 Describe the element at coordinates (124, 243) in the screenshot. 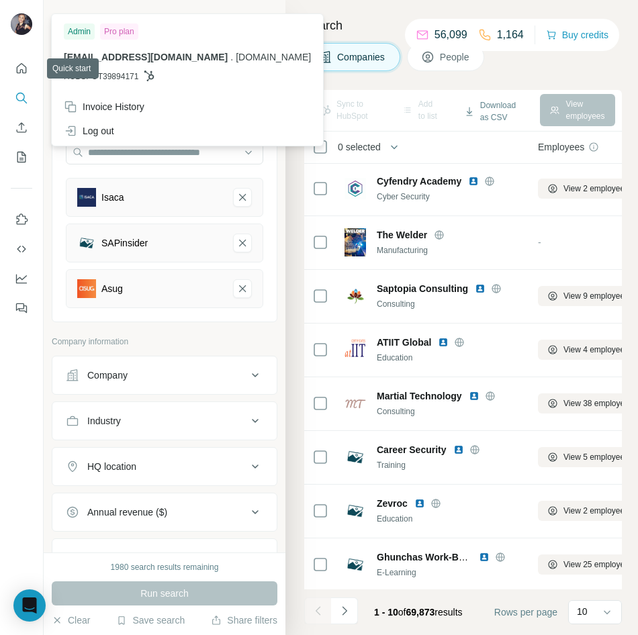

I see `div: SAPinsider` at that location.